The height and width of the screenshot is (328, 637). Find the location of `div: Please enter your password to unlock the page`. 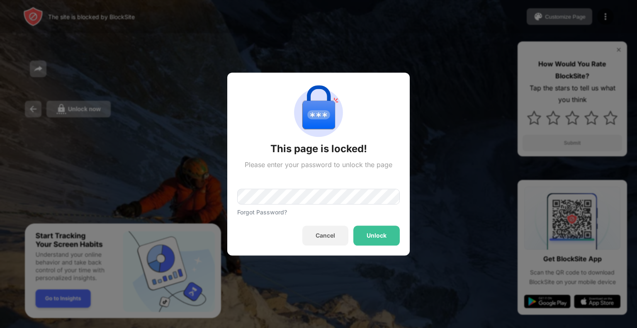

div: Please enter your password to unlock the page is located at coordinates (318, 165).